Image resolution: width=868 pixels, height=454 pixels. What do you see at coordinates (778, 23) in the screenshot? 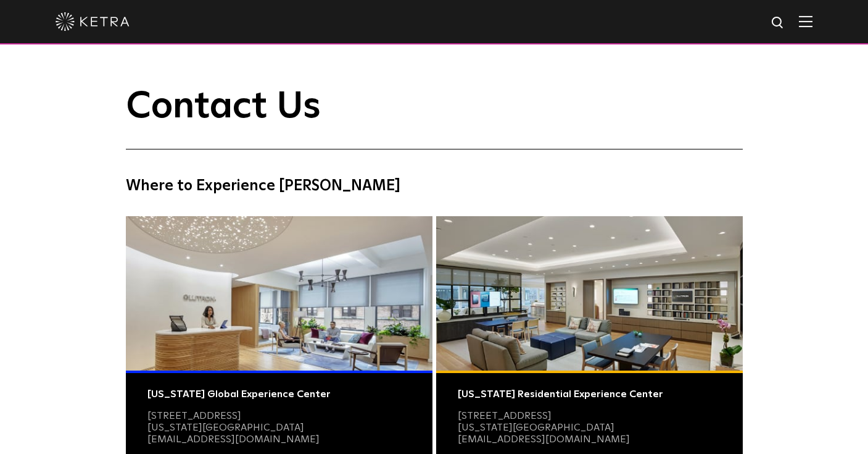
I see `img: search icon` at bounding box center [778, 23].